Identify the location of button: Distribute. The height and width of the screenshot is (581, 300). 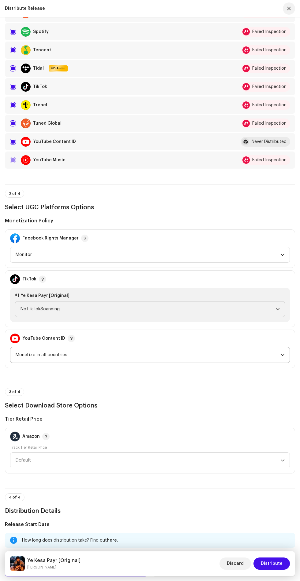
(271, 564).